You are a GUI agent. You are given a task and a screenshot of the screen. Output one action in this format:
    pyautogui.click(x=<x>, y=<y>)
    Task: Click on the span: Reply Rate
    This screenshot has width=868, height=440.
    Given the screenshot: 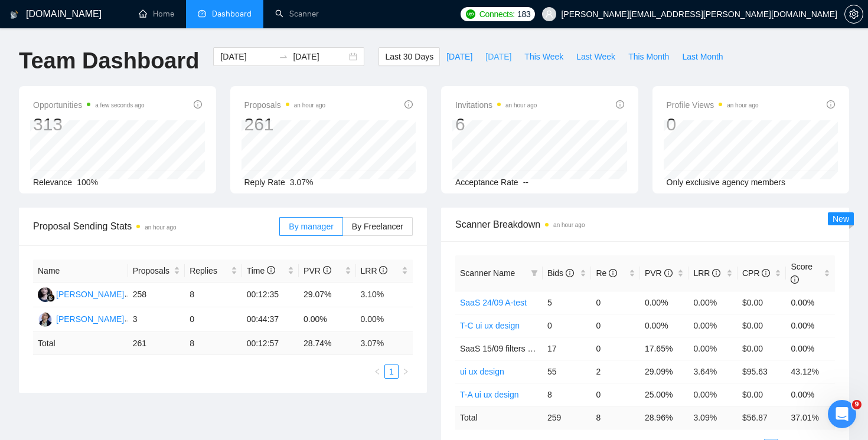 What is the action you would take?
    pyautogui.click(x=265, y=182)
    